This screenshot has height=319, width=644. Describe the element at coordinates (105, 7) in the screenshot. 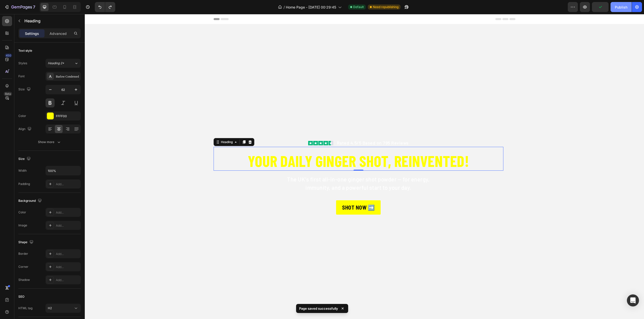

I see `div: Undo/Redo` at that location.